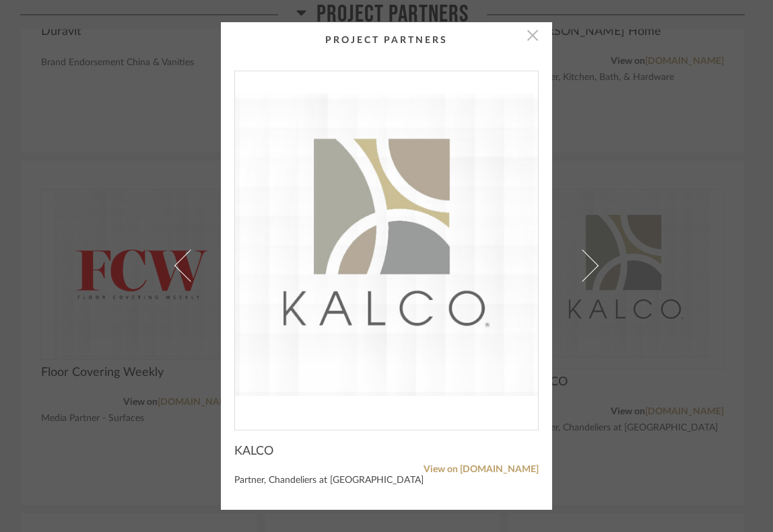 This screenshot has height=532, width=773. What do you see at coordinates (254, 451) in the screenshot?
I see `span: KALCO` at bounding box center [254, 451].